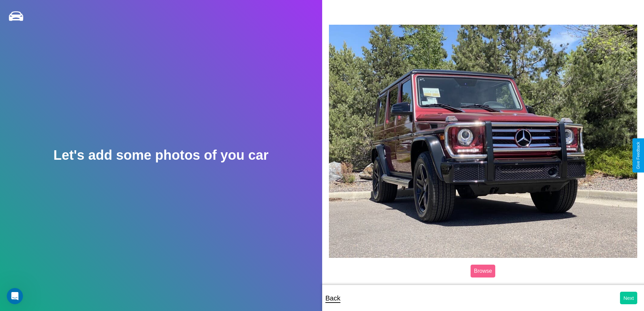 This screenshot has height=311, width=644. I want to click on button: Next, so click(628, 298).